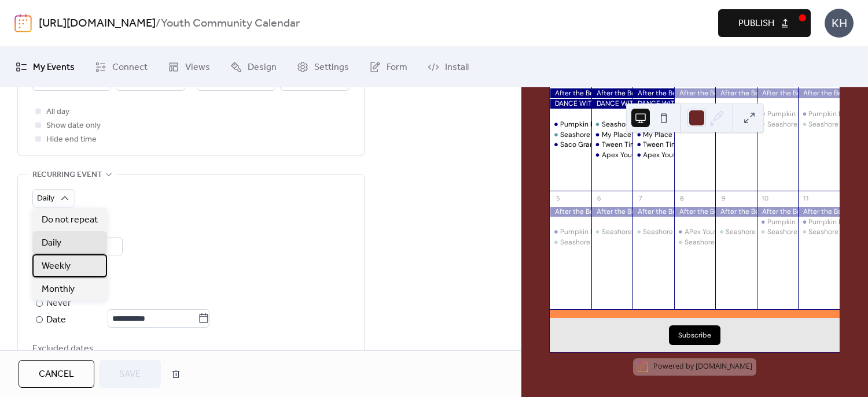 The image size is (868, 397). What do you see at coordinates (397, 68) in the screenshot?
I see `span: Form` at bounding box center [397, 68].